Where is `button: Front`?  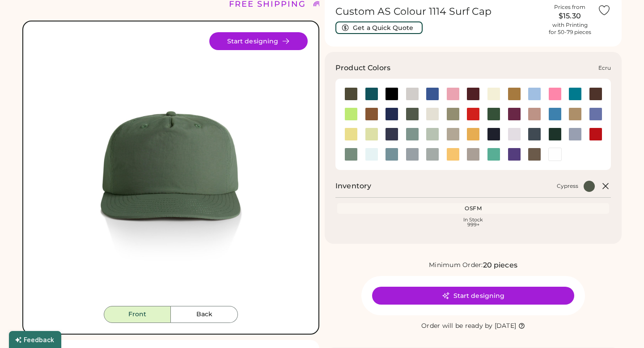
button: Front is located at coordinates (137, 314).